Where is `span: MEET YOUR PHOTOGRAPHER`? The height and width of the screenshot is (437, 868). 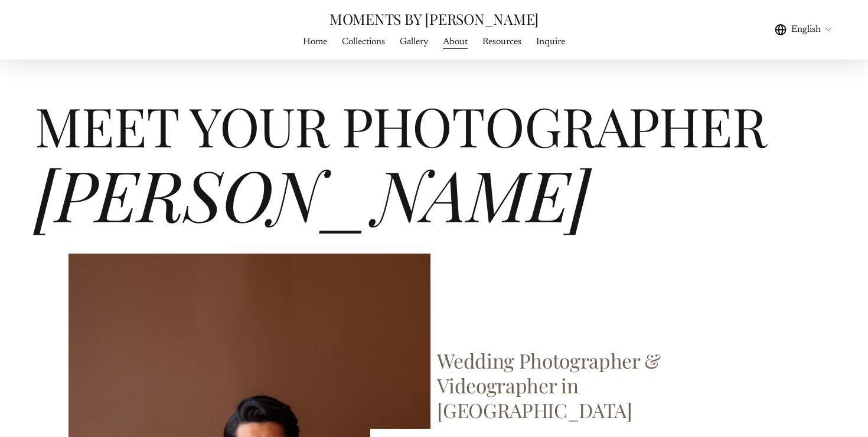 span: MEET YOUR PHOTOGRAPHER is located at coordinates (401, 125).